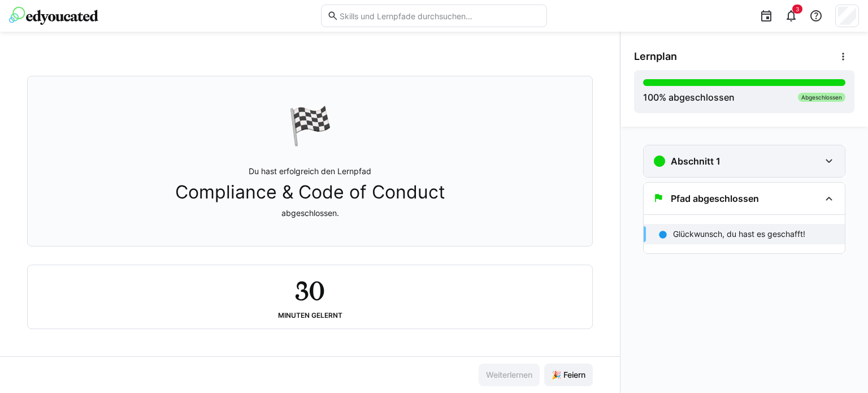  Describe the element at coordinates (311, 192) in the screenshot. I see `p: Du hast erfolgreich den Lernpfad abgeschlossen.` at that location.